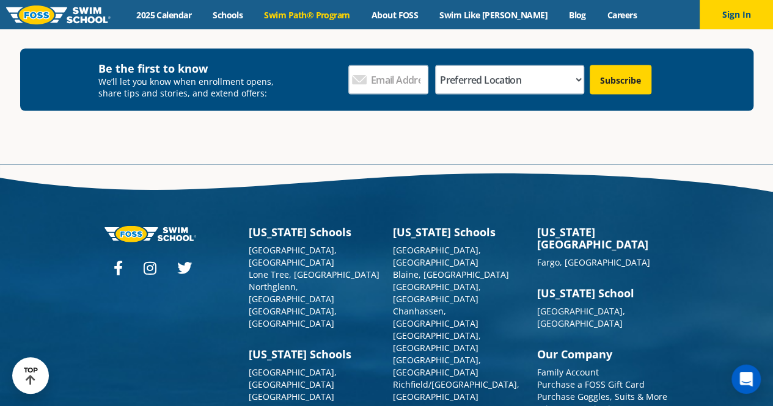  What do you see at coordinates (567, 372) in the screenshot?
I see `a: Family Account` at bounding box center [567, 372].